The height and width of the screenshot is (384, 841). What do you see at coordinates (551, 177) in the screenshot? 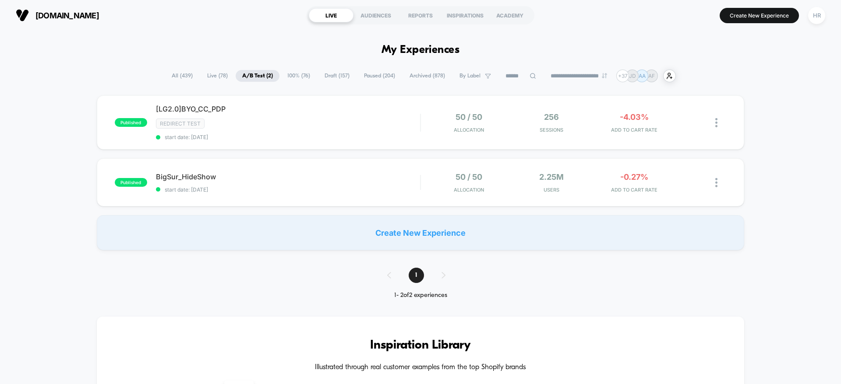
I see `span: 2.25M` at bounding box center [551, 177].